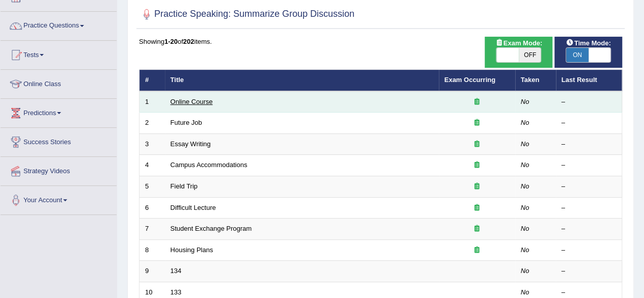 The width and height of the screenshot is (644, 298). I want to click on td: 5, so click(152, 187).